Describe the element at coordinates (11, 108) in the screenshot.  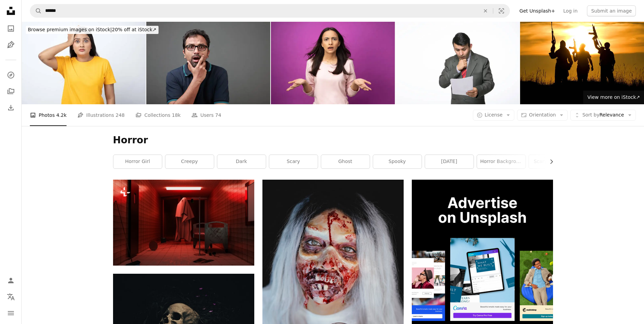
I see `a: Download History` at that location.